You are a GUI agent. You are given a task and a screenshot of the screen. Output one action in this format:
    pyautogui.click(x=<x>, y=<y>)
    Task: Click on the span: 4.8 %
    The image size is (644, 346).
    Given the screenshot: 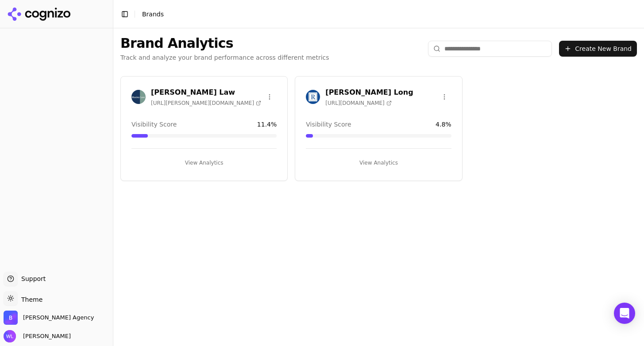 What is the action you would take?
    pyautogui.click(x=444, y=124)
    